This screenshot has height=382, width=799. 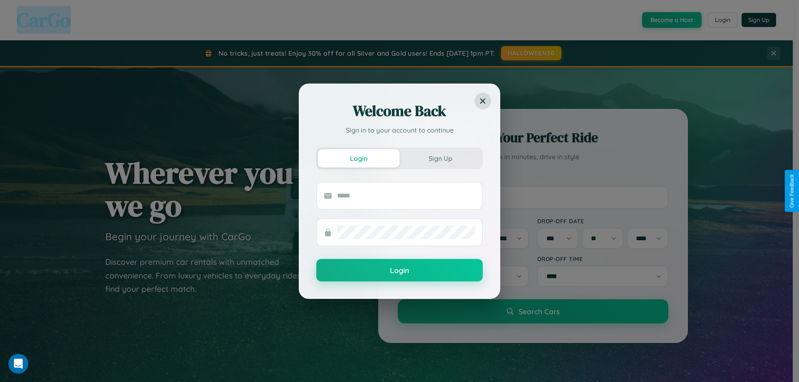 What do you see at coordinates (399, 111) in the screenshot?
I see `h2: Welcome Back` at bounding box center [399, 111].